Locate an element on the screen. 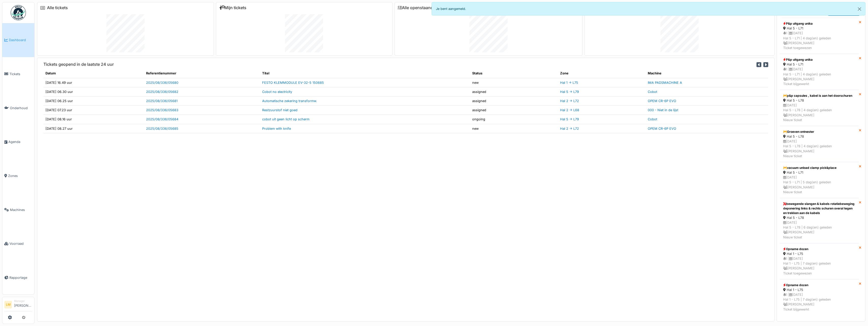  a: 2025/08/336/05685 is located at coordinates (162, 129).